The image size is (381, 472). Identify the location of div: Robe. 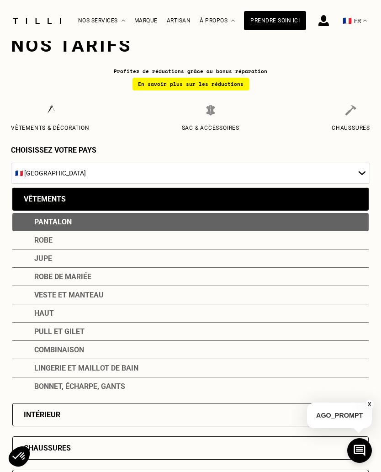
(191, 240).